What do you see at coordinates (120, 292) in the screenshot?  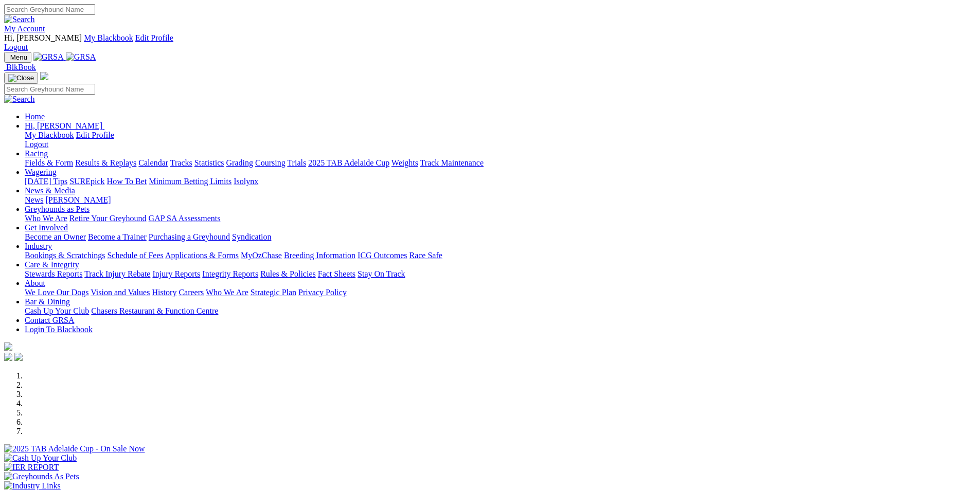 I see `a: Vision and Values` at bounding box center [120, 292].